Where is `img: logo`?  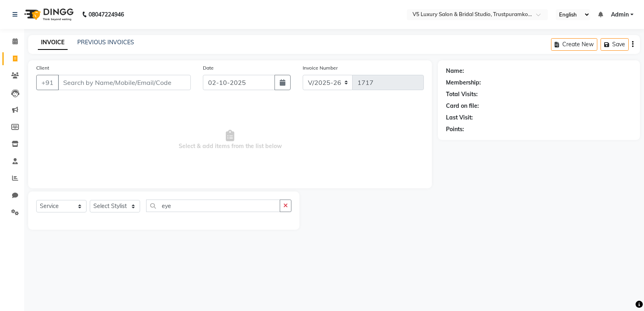 img: logo is located at coordinates (48, 14).